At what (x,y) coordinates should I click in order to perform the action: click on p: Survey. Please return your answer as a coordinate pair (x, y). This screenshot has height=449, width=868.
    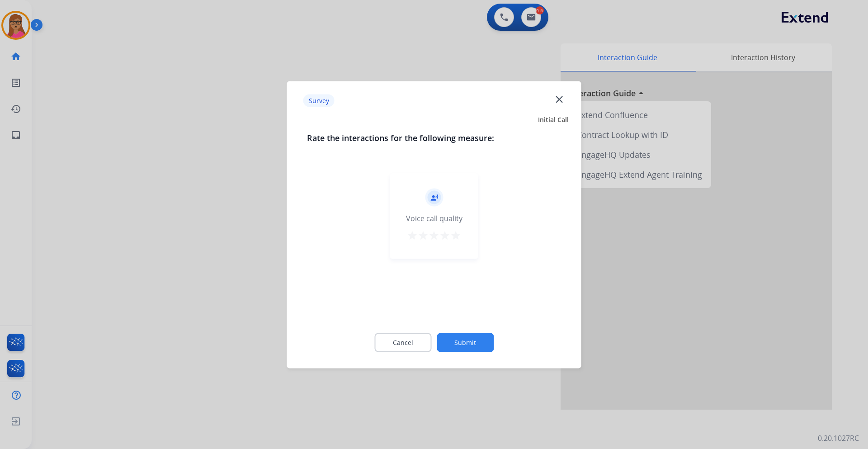
    Looking at the image, I should click on (319, 101).